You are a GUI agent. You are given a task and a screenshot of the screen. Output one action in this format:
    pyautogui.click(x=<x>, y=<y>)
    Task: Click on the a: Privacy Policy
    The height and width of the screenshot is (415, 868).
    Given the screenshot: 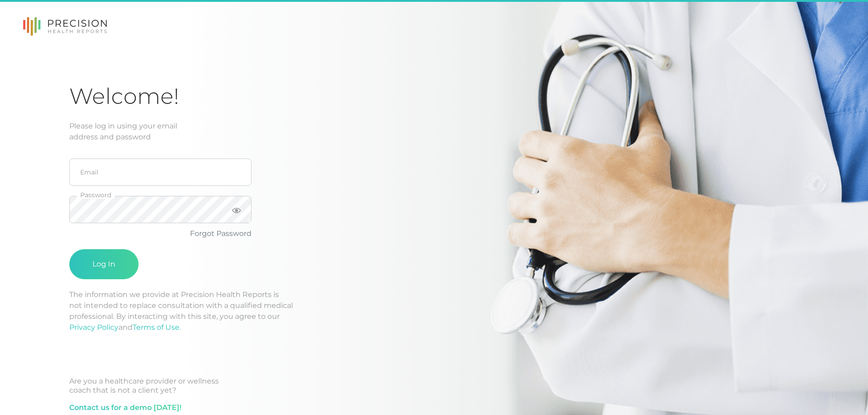 What is the action you would take?
    pyautogui.click(x=94, y=327)
    